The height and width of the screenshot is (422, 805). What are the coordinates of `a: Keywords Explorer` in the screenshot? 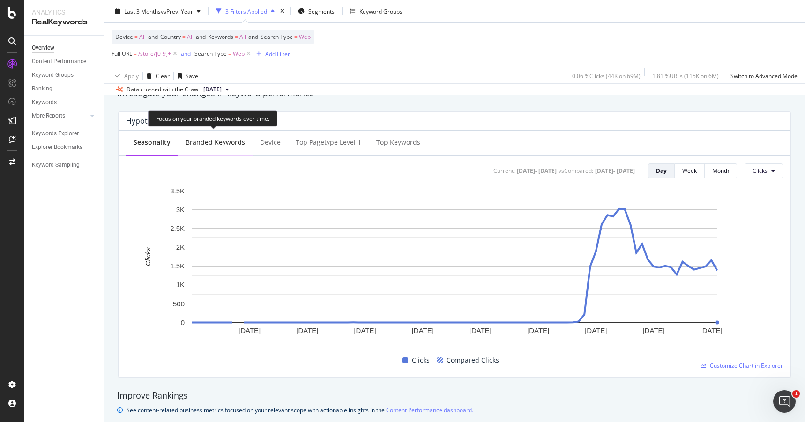 It's located at (64, 134).